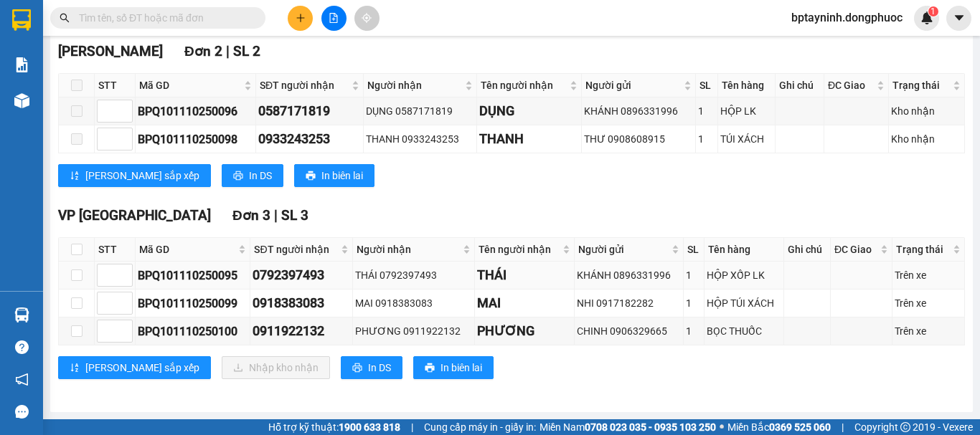 The height and width of the screenshot is (435, 980). I want to click on span: question-circle, so click(22, 347).